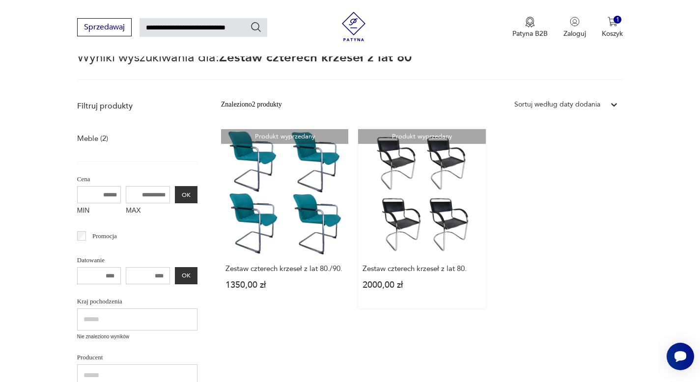  I want to click on p: Producent, so click(137, 357).